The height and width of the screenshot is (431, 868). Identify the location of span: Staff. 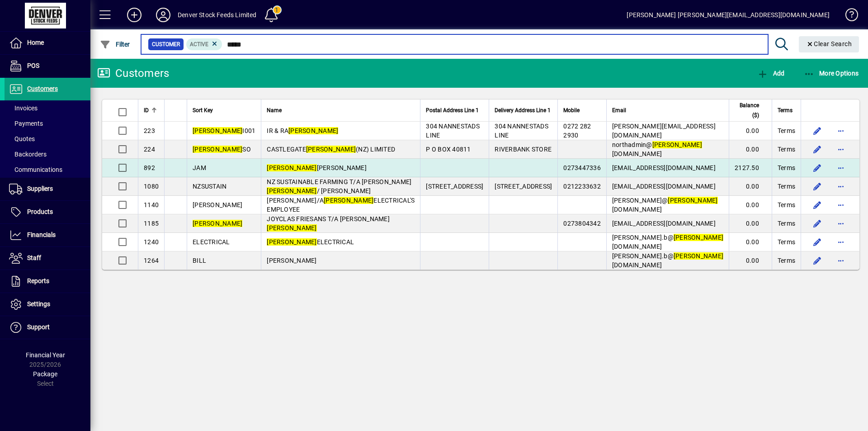
(34, 258).